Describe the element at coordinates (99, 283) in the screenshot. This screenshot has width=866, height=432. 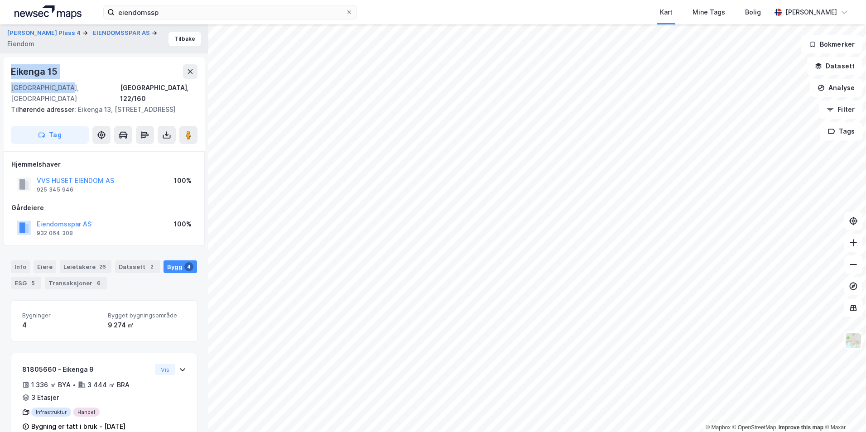
I see `div: 6` at that location.